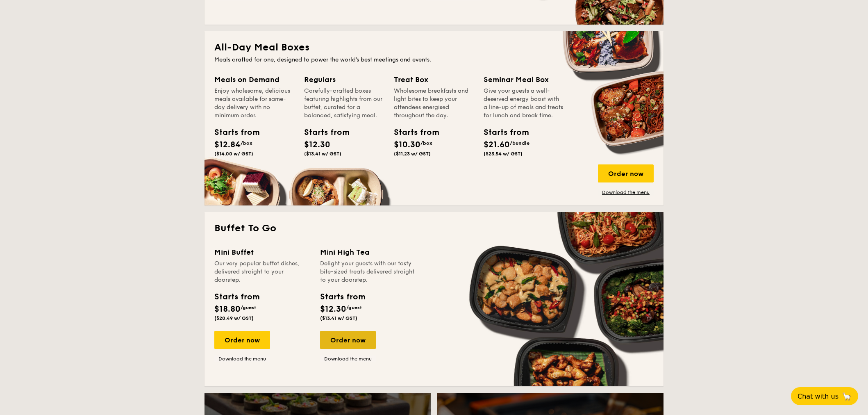  Describe the element at coordinates (234, 318) in the screenshot. I see `span: ($20.49 w/ GST)` at that location.